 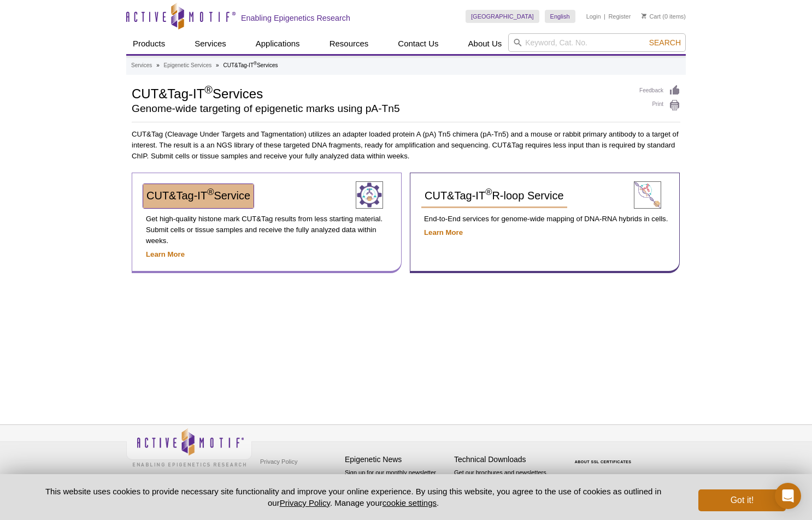 I want to click on span: CUT&Tag-IT R-loop Service, so click(x=494, y=195).